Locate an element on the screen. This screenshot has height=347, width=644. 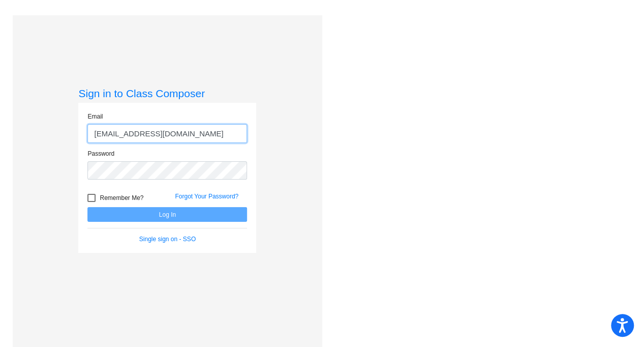
label: Email is located at coordinates (95, 117).